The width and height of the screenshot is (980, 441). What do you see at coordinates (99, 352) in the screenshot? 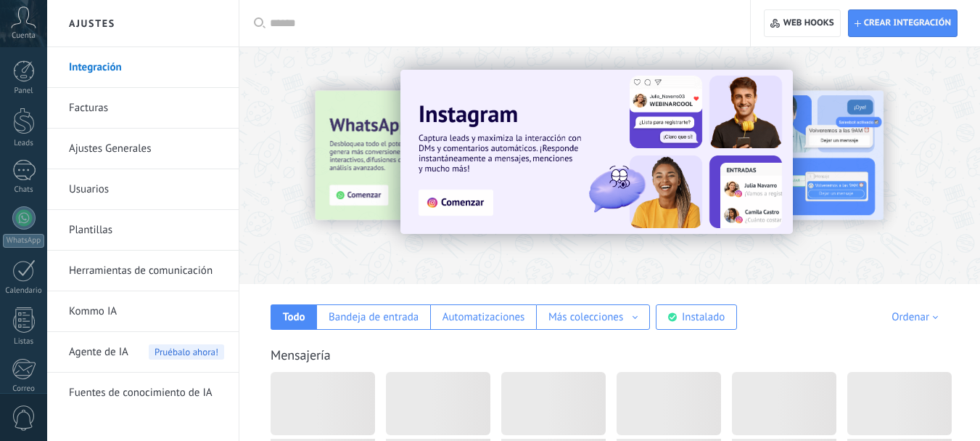
I see `span: Agente de IA` at bounding box center [99, 352].